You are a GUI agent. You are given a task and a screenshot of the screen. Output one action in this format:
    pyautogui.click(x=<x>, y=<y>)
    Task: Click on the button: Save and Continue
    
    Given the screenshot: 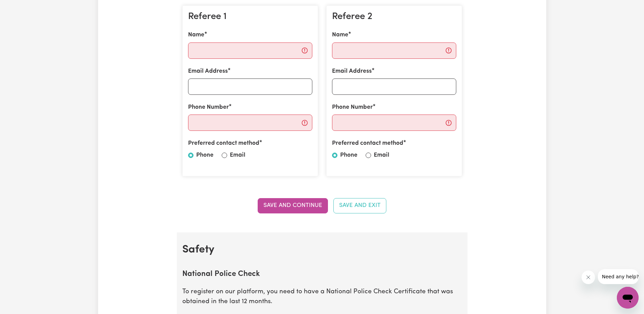 What is the action you would take?
    pyautogui.click(x=293, y=205)
    